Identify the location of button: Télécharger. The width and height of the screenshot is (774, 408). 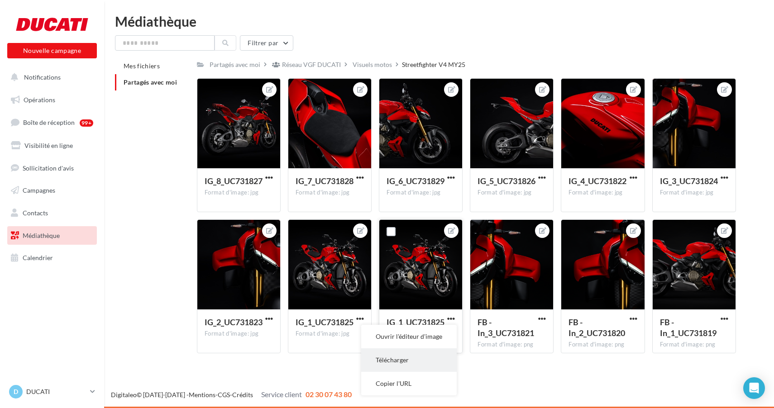
(409, 360).